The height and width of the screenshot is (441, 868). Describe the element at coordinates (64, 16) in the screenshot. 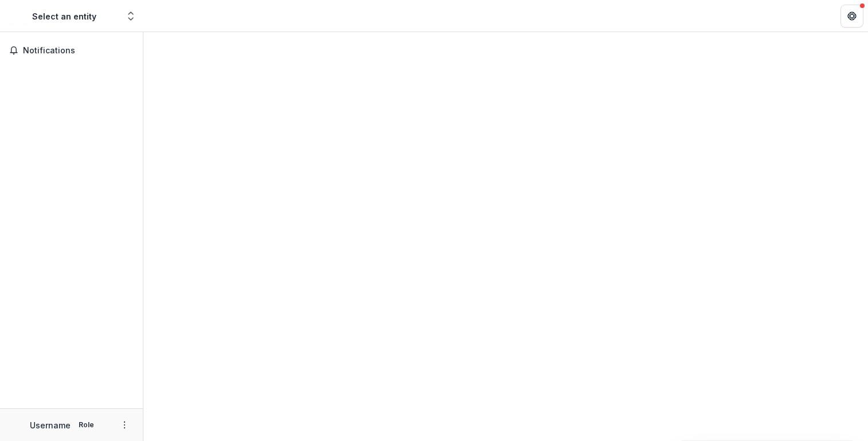

I see `div: Select an entity` at that location.